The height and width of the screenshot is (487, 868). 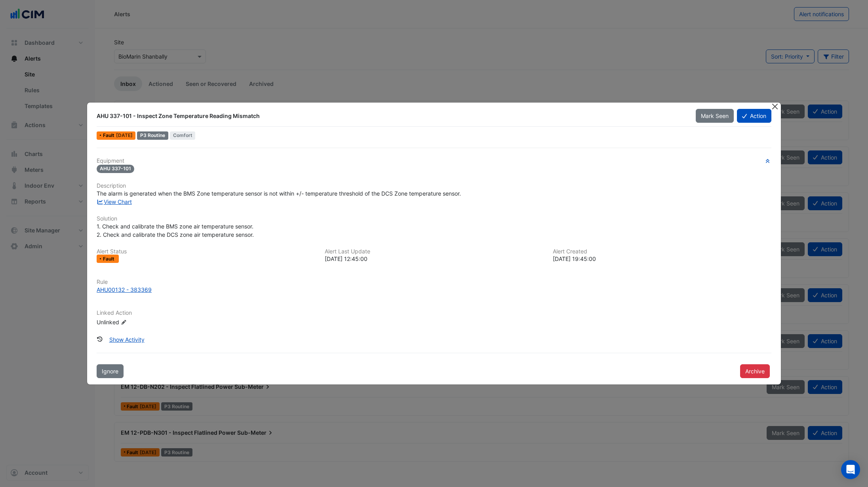 What do you see at coordinates (775, 107) in the screenshot?
I see `button: Close` at bounding box center [775, 107].